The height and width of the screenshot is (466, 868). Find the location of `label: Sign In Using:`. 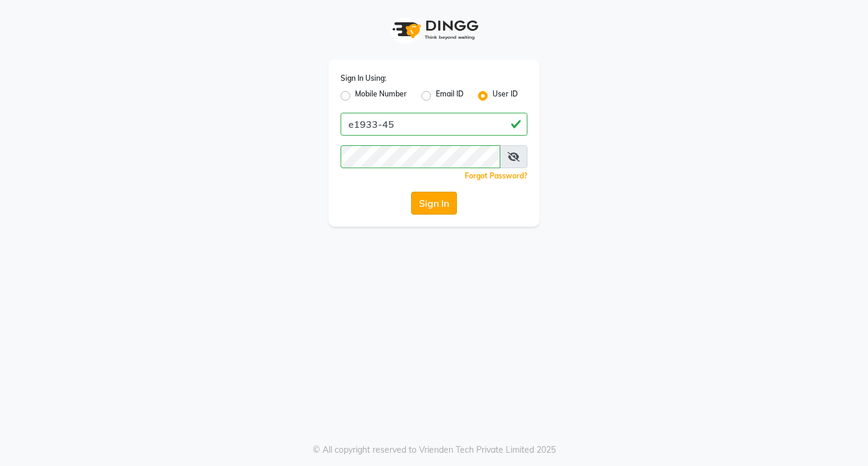

label: Sign In Using: is located at coordinates (364, 79).